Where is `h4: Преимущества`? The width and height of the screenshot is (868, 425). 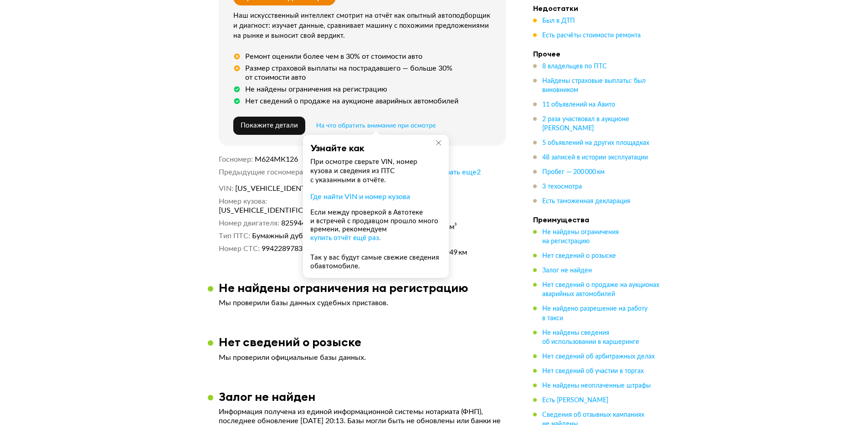
h4: Преимущества is located at coordinates (597, 220).